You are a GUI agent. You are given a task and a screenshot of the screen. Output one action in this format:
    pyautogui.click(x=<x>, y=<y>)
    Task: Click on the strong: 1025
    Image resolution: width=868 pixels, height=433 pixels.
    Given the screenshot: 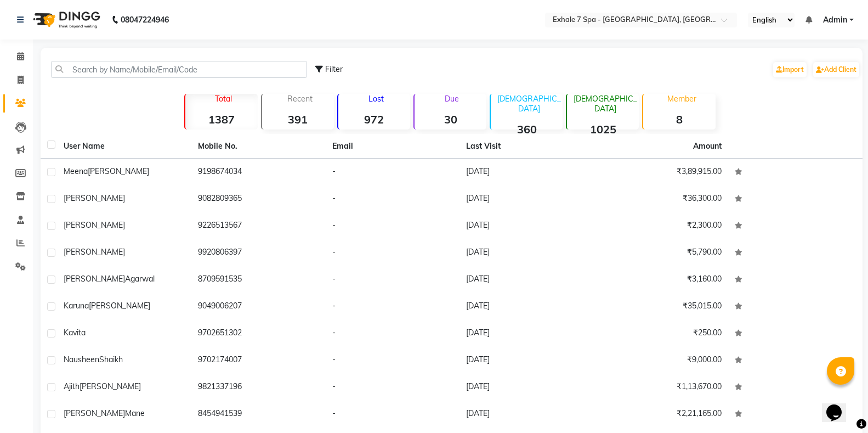 What is the action you would take?
    pyautogui.click(x=603, y=129)
    